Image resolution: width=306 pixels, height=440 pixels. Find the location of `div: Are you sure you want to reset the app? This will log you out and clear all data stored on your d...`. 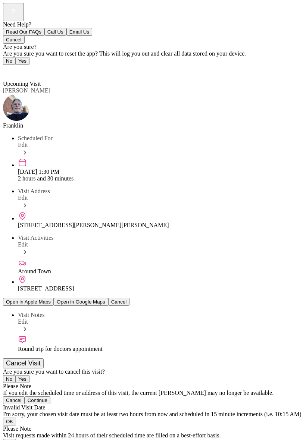

div: Are you sure you want to reset the app? This will log you out and clear all data stored on your d... is located at coordinates (153, 54).